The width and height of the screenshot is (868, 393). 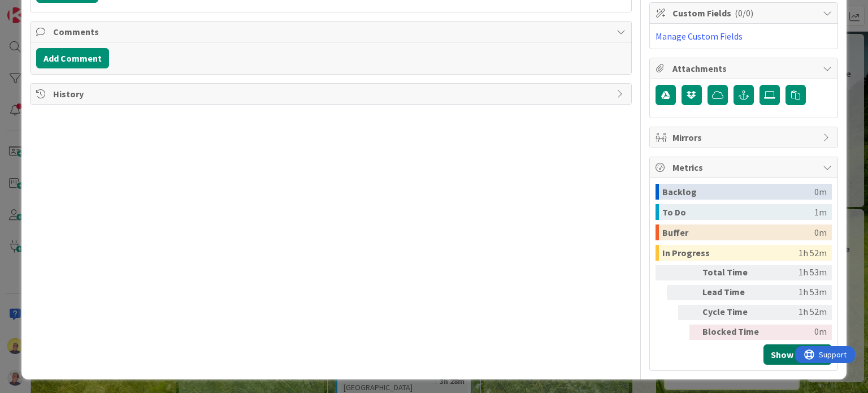 I want to click on div: Lead Time, so click(x=734, y=293).